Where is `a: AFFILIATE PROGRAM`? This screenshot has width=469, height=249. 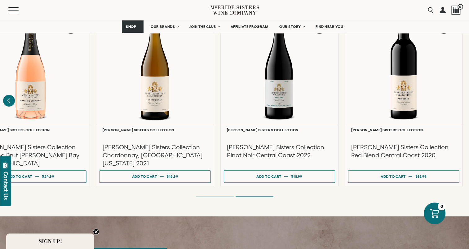
a: AFFILIATE PROGRAM is located at coordinates (250, 27).